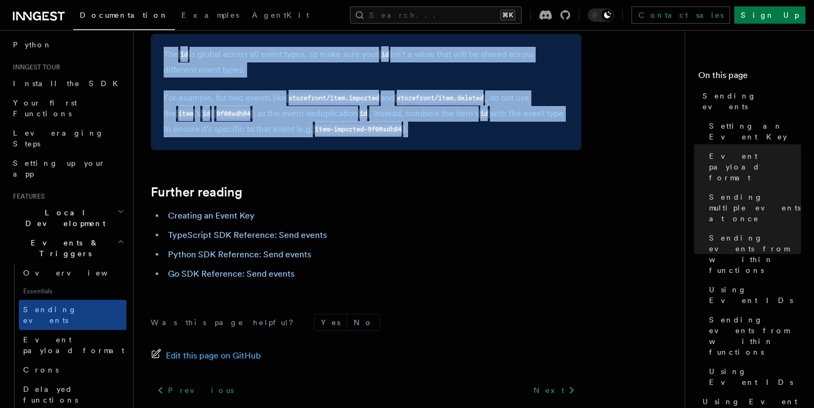 The height and width of the screenshot is (408, 814). What do you see at coordinates (213, 356) in the screenshot?
I see `span: Edit this page on GitHub` at bounding box center [213, 356].